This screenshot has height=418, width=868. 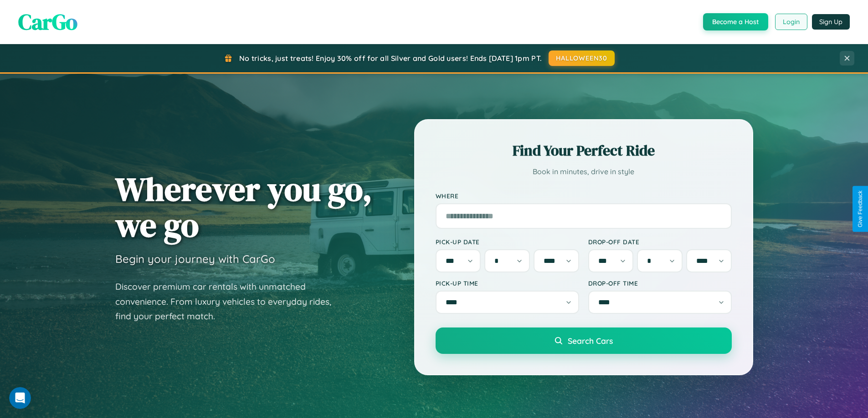 What do you see at coordinates (48, 22) in the screenshot?
I see `span: CarGo` at bounding box center [48, 22].